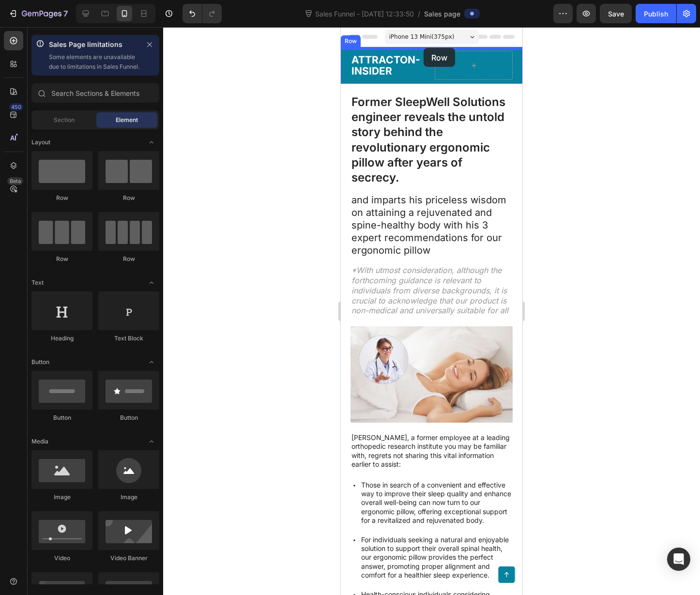 The width and height of the screenshot is (700, 595). I want to click on button: 7, so click(38, 13).